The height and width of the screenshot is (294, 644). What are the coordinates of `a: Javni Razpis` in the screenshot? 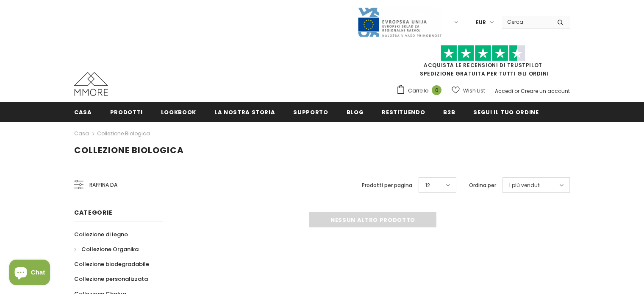 It's located at (400, 22).